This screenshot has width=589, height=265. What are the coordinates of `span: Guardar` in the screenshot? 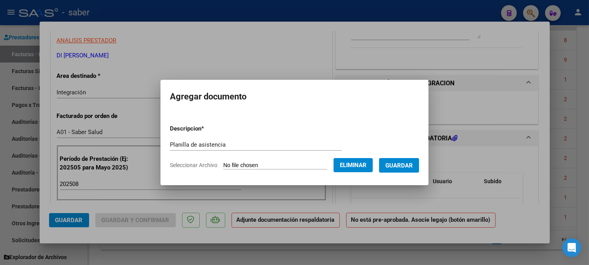 It's located at (399, 165).